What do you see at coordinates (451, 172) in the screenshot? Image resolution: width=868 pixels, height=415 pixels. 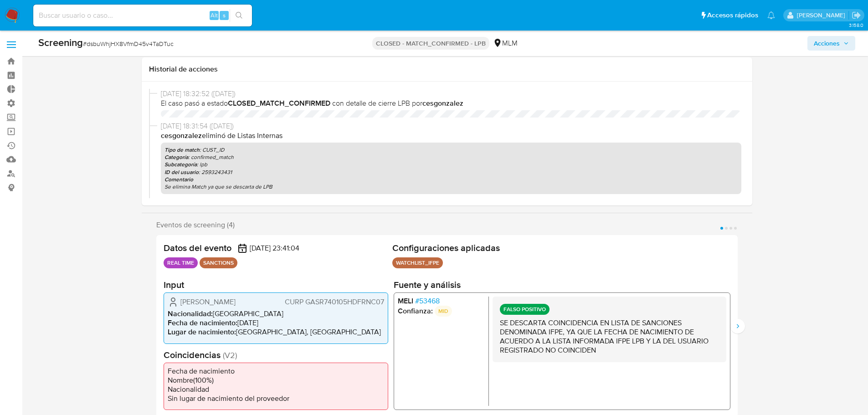 I see `p: : 2593243431` at bounding box center [451, 172].